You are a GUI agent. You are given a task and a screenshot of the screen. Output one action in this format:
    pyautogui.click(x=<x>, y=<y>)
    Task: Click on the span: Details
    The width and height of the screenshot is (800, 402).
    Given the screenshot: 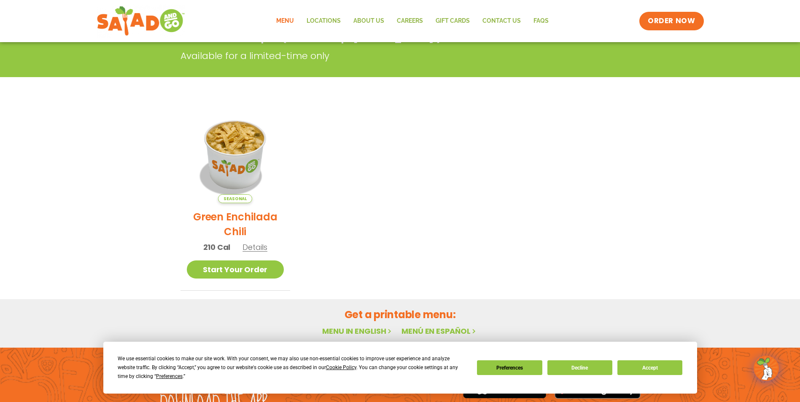 What is the action you would take?
    pyautogui.click(x=255, y=247)
    